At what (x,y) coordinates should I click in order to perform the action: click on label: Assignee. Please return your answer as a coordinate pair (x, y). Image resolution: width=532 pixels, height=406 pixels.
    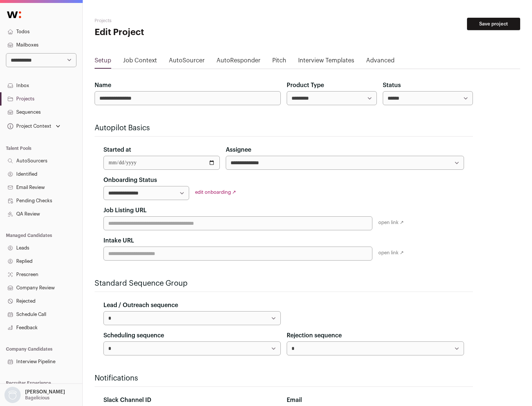
    Looking at the image, I should click on (238, 150).